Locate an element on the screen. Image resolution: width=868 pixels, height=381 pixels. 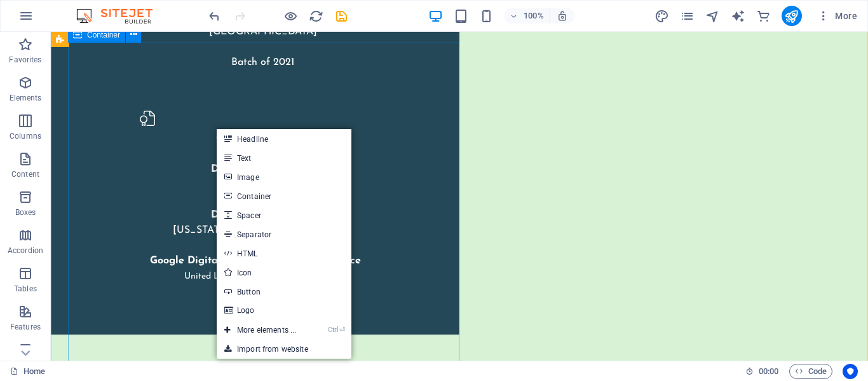
p: Tables is located at coordinates (25, 289).